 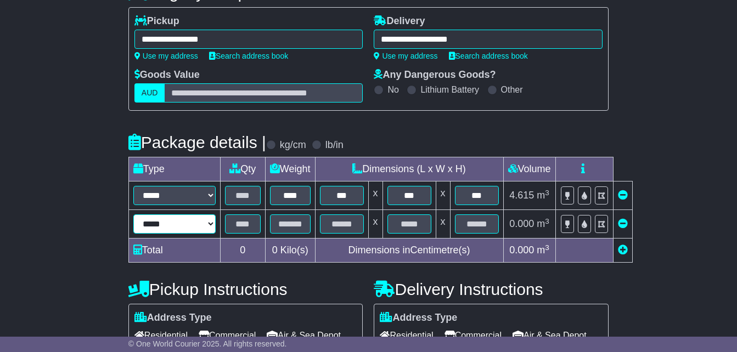 I want to click on td: Type, so click(x=174, y=170).